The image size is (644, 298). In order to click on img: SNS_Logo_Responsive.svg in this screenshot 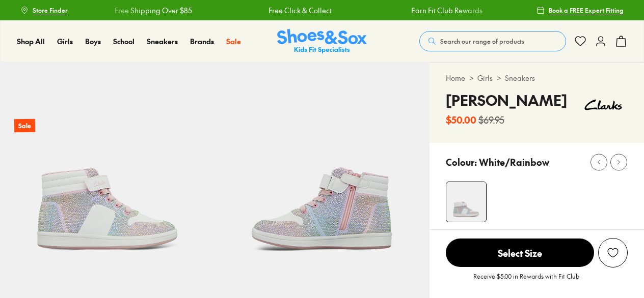, I will do `click(322, 41)`.